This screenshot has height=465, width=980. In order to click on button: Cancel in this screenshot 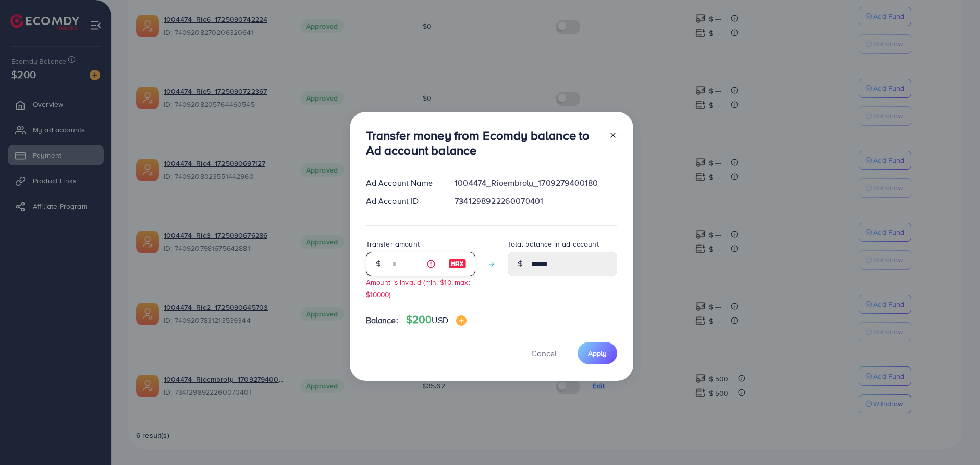, I will do `click(544, 353)`.